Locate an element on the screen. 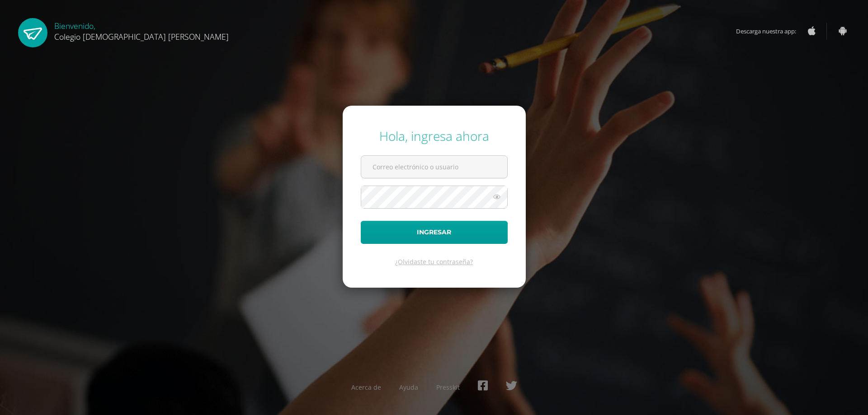 The width and height of the screenshot is (868, 415). a: ¿Olvidaste tu contraseña? is located at coordinates (434, 261).